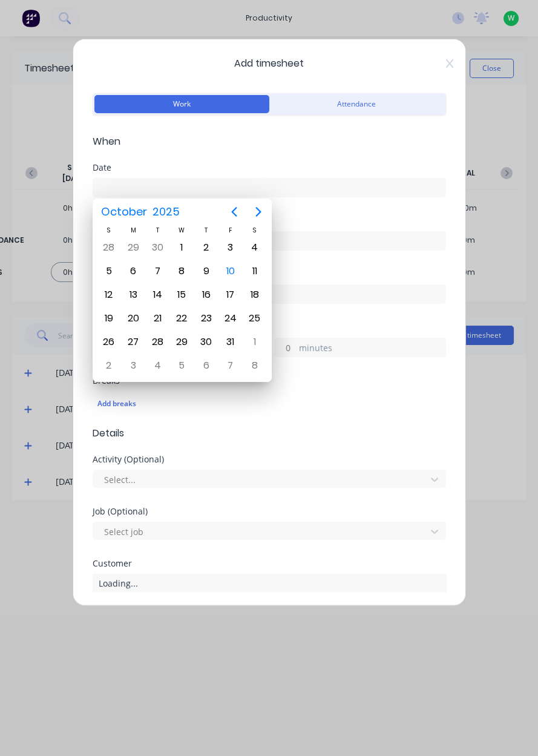 This screenshot has height=756, width=538. Describe the element at coordinates (270, 459) in the screenshot. I see `div: Activity (Optional)` at that location.